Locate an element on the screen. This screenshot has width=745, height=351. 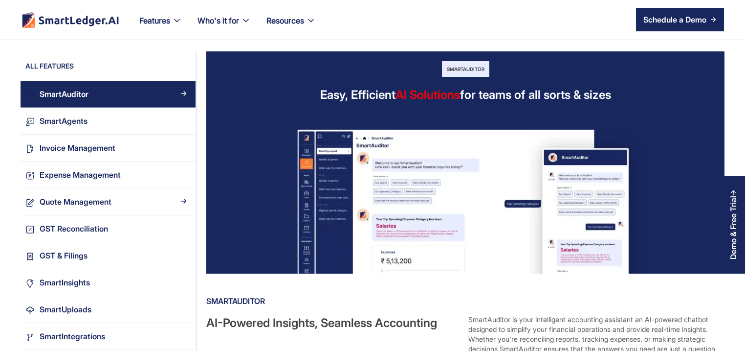
a: Schedule a Demo is located at coordinates (680, 20).